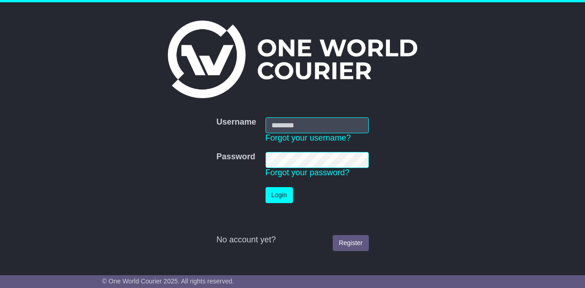 Image resolution: width=585 pixels, height=288 pixels. Describe the element at coordinates (308, 138) in the screenshot. I see `a: Forgot your username?` at that location.